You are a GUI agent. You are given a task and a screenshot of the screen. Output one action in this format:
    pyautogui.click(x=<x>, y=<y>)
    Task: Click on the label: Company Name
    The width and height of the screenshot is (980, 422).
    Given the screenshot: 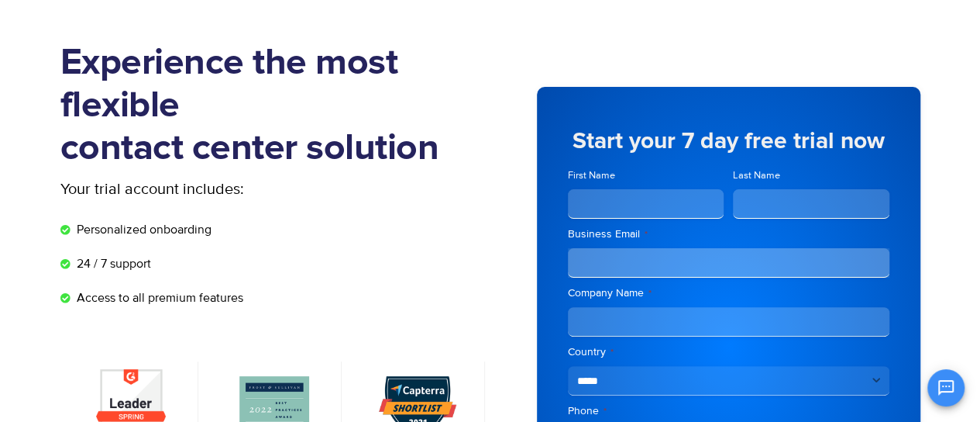 What is the action you would take?
    pyautogui.click(x=728, y=293)
    